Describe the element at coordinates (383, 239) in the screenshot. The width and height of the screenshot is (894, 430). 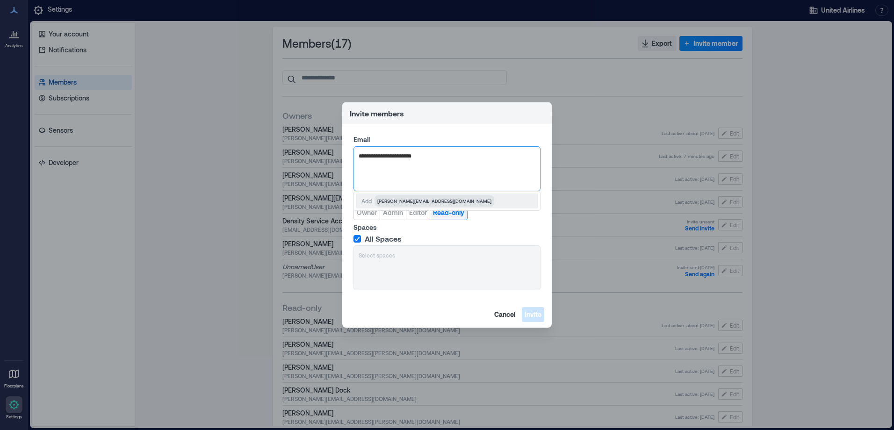
I see `span: All Spaces` at that location.